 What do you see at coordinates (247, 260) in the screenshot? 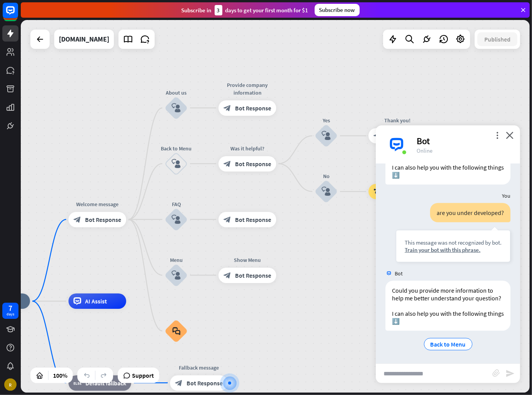
I see `div: Show Menu` at bounding box center [247, 260].